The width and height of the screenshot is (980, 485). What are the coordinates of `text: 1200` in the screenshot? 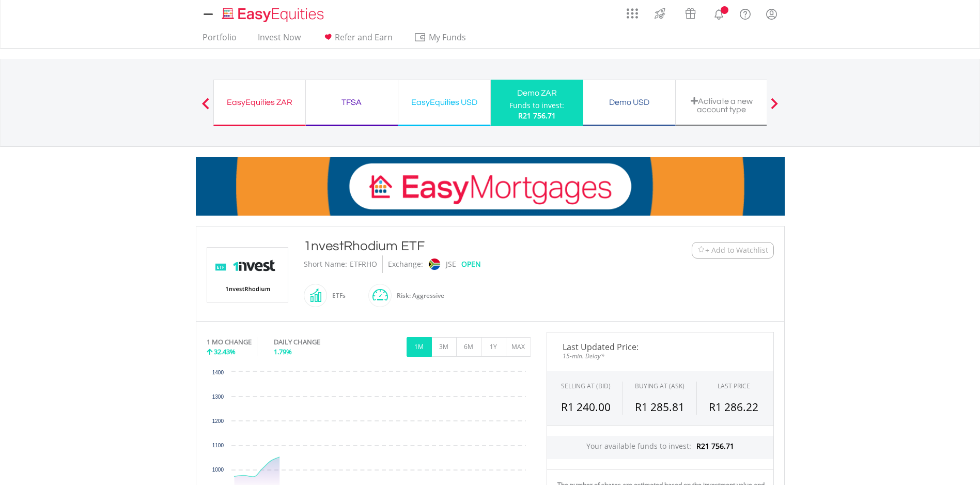 It's located at (217, 421).